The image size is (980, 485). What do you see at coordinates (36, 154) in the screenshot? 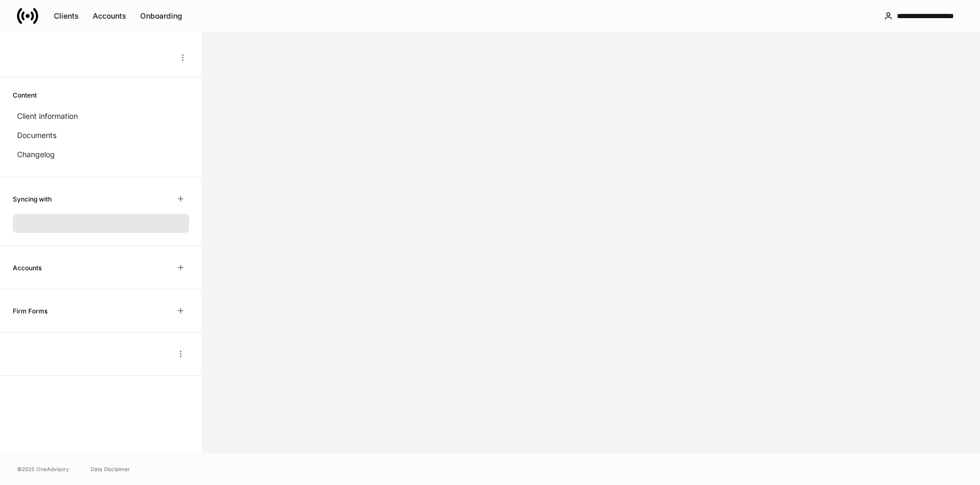
I see `p: Changelog` at bounding box center [36, 154].